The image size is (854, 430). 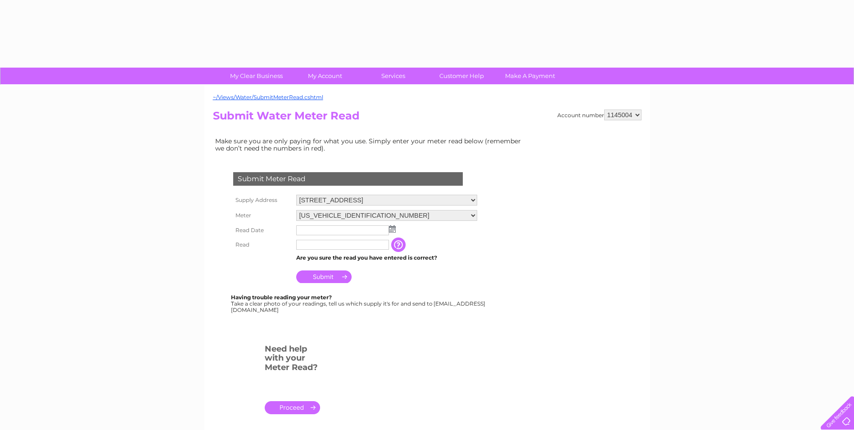 I want to click on th: Meter, so click(x=263, y=215).